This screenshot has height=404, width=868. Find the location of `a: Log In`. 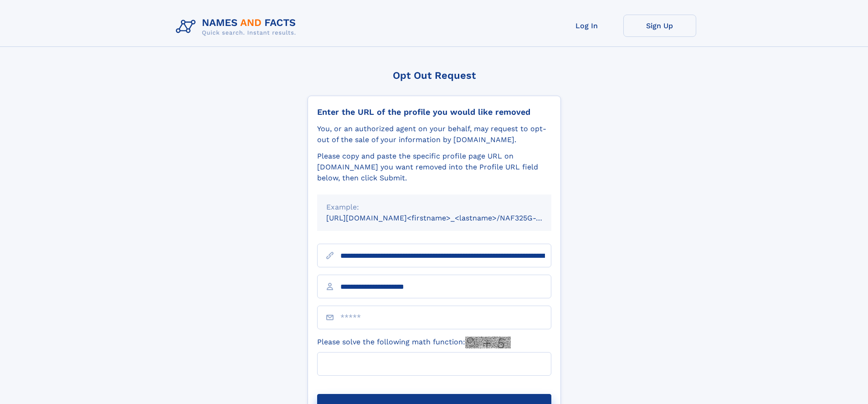

a: Log In is located at coordinates (587, 25).